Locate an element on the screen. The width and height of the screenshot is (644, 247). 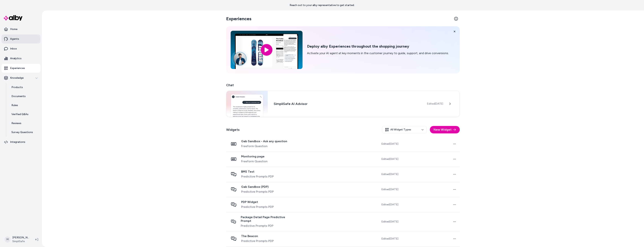
p: Knowledge is located at coordinates (17, 78).